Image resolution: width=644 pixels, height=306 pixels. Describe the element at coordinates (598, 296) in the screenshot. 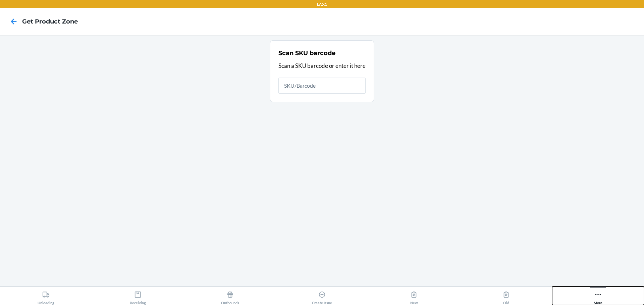

I see `div: More` at that location.